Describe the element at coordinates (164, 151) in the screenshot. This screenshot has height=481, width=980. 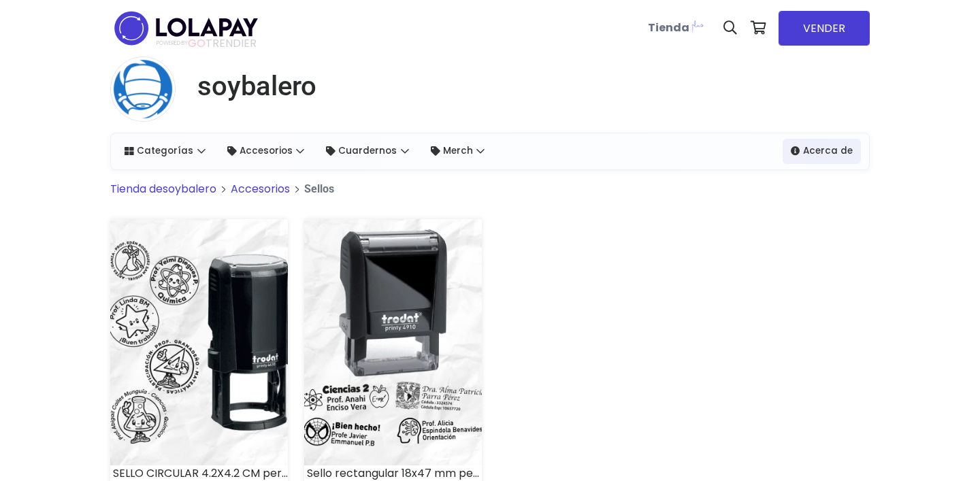
I see `a: Categorías` at that location.